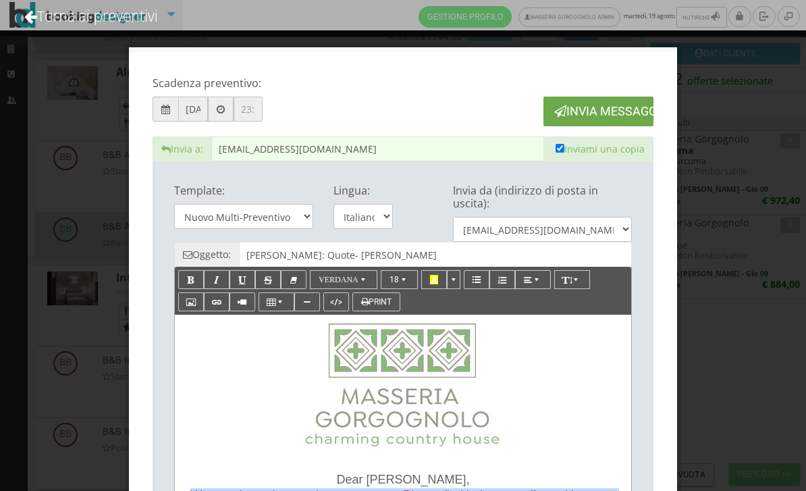  I want to click on span: 18, so click(394, 280).